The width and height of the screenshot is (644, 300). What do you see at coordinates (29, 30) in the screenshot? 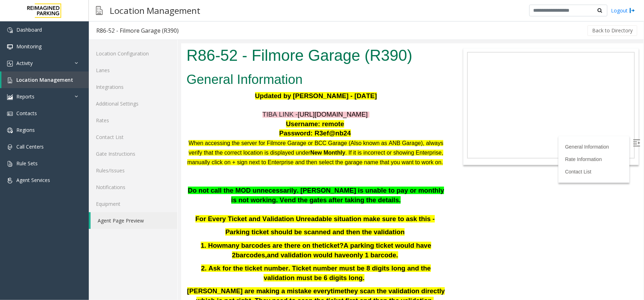
I see `span: Dashboard` at bounding box center [29, 30].